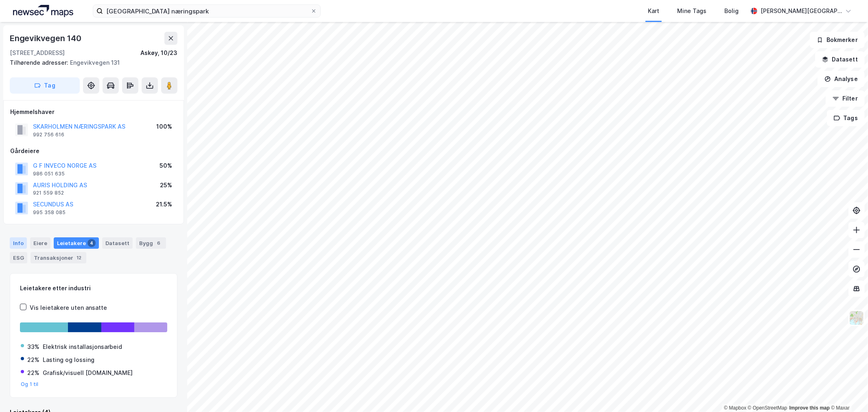  I want to click on div: Transaksjoner, so click(58, 258).